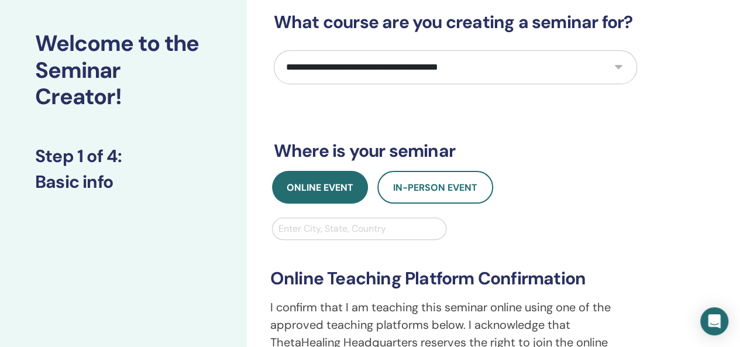 The height and width of the screenshot is (347, 740). Describe the element at coordinates (455, 278) in the screenshot. I see `h3: Online Teaching Platform Confirmation` at that location.